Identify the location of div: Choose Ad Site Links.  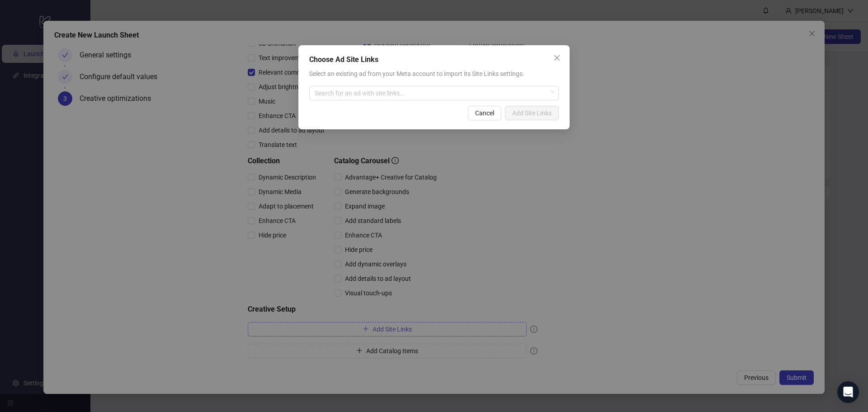
(434, 59).